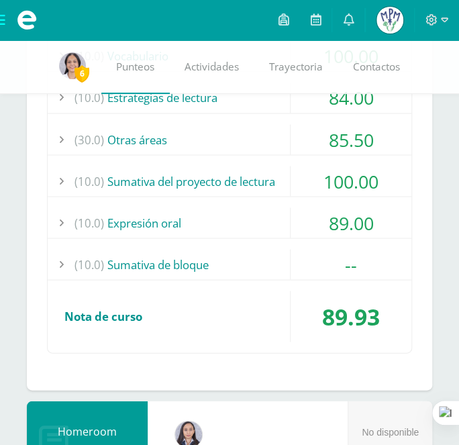 Image resolution: width=459 pixels, height=445 pixels. I want to click on span: 6, so click(82, 73).